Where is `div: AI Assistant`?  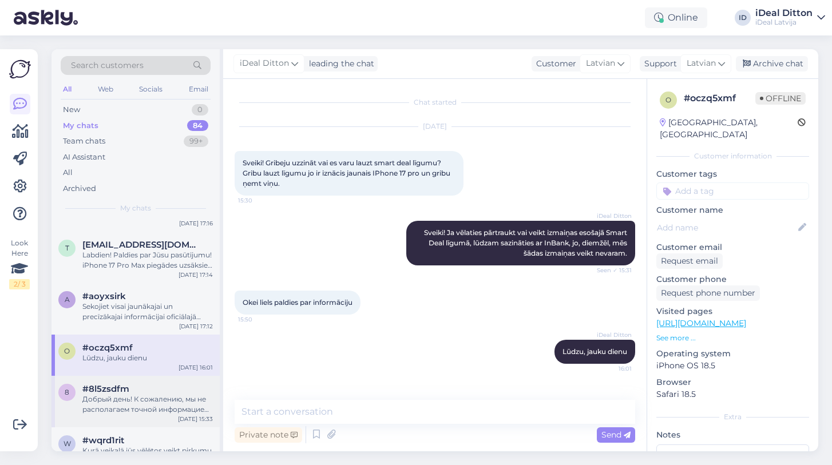
div: AI Assistant is located at coordinates (84, 157).